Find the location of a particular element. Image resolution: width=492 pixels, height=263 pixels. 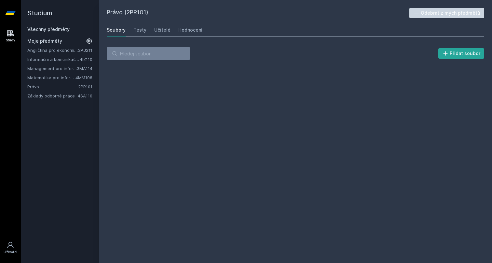

a: 2AJ211 is located at coordinates (85, 50).